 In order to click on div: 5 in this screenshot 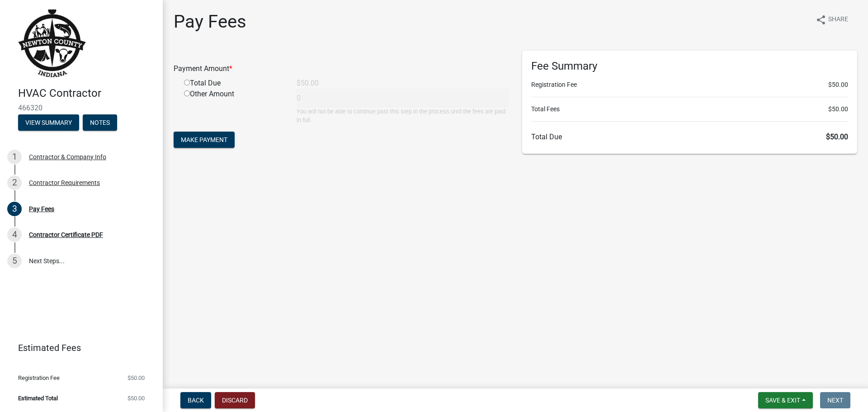, I will do `click(14, 261)`.